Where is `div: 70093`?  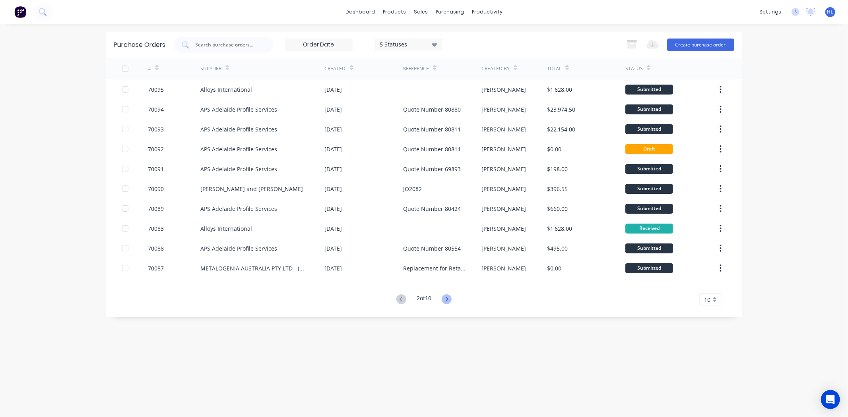 div: 70093 is located at coordinates (156, 129).